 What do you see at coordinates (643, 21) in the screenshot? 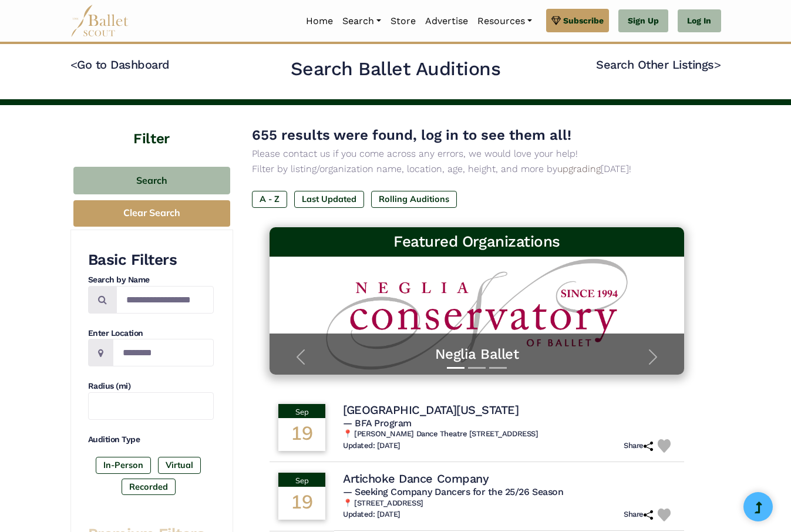
I see `a: Sign Up` at bounding box center [643, 21].